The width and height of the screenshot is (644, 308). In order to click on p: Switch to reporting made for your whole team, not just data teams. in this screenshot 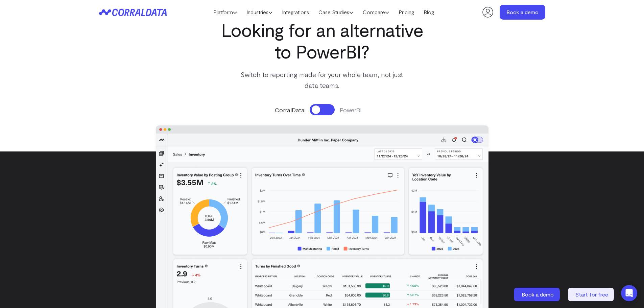, I will do `click(322, 79)`.